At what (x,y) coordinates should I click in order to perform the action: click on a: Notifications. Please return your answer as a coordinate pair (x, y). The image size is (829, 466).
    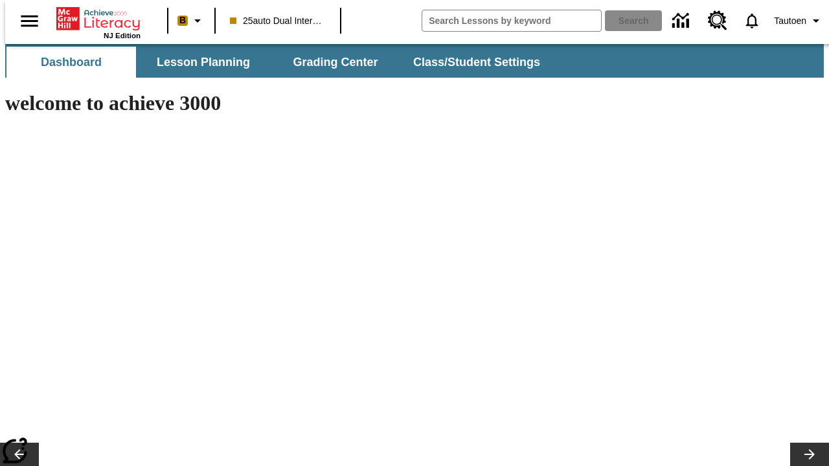
    Looking at the image, I should click on (752, 21).